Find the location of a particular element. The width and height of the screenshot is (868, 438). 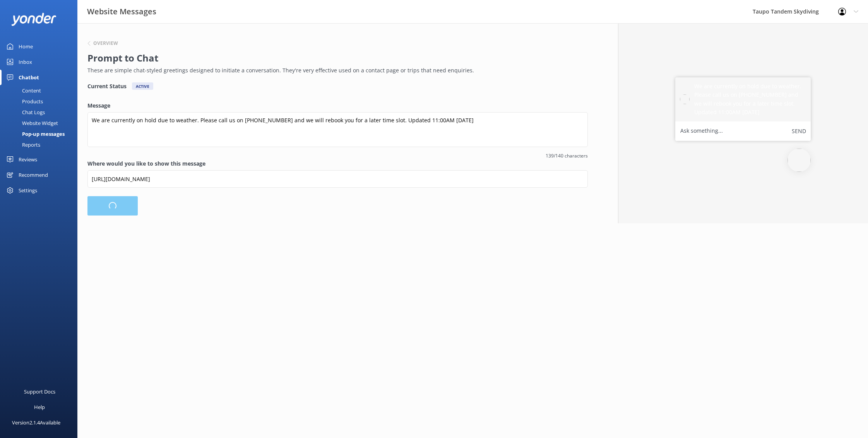

h4: Current Status is located at coordinates (107, 86).